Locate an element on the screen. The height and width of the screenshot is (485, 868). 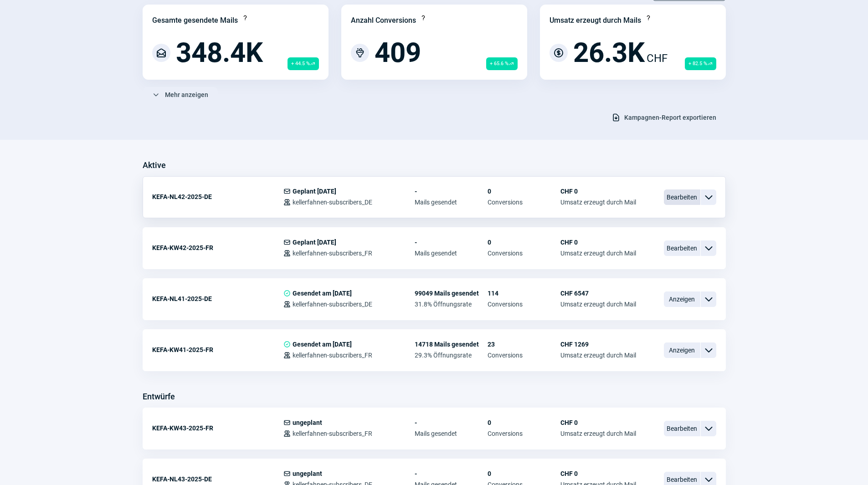
span: CHF 1269 is located at coordinates (598, 344).